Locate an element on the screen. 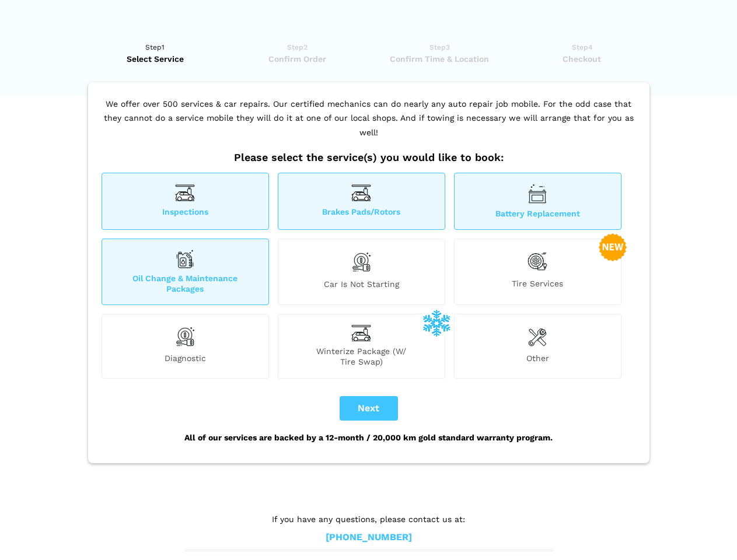 The width and height of the screenshot is (737, 560). span: Diagnostic is located at coordinates (185, 360).